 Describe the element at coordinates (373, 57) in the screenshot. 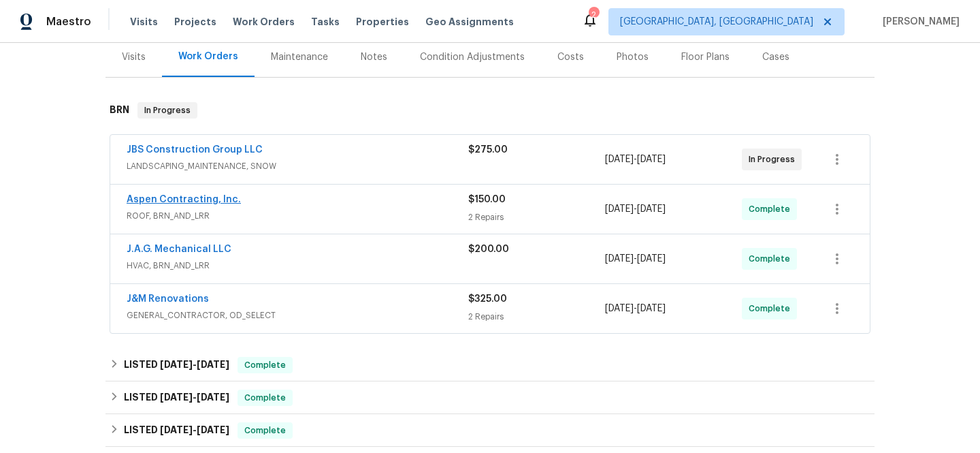

I see `div: Notes` at that location.